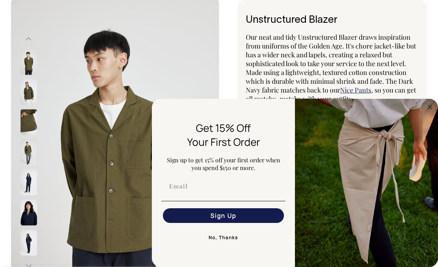  What do you see at coordinates (295, 183) in the screenshot?
I see `div: FLYOUT Form` at bounding box center [295, 183].